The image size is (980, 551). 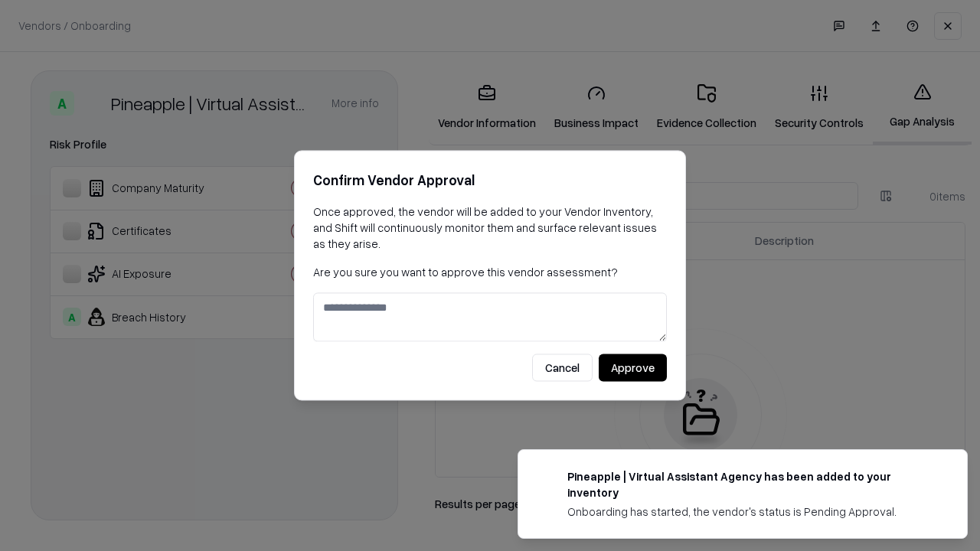 What do you see at coordinates (490, 272) in the screenshot?
I see `p: Are you sure you want to approve this vendor assessment?` at bounding box center [490, 272].